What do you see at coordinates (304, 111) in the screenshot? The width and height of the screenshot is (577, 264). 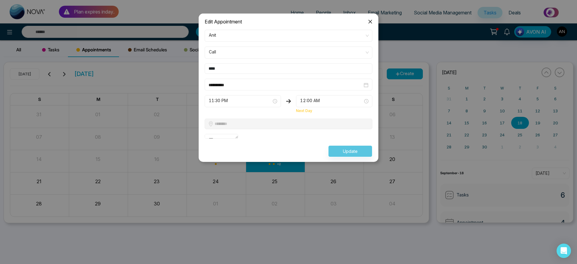 I see `span: Next Day` at bounding box center [304, 111].